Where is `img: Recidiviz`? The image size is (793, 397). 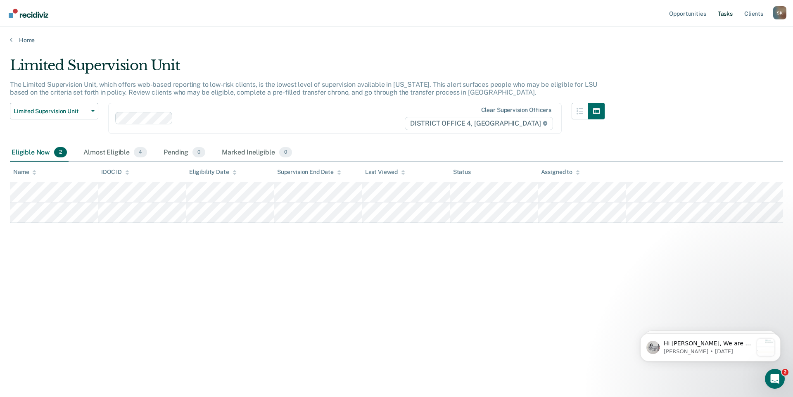
img: Recidiviz is located at coordinates (29, 13).